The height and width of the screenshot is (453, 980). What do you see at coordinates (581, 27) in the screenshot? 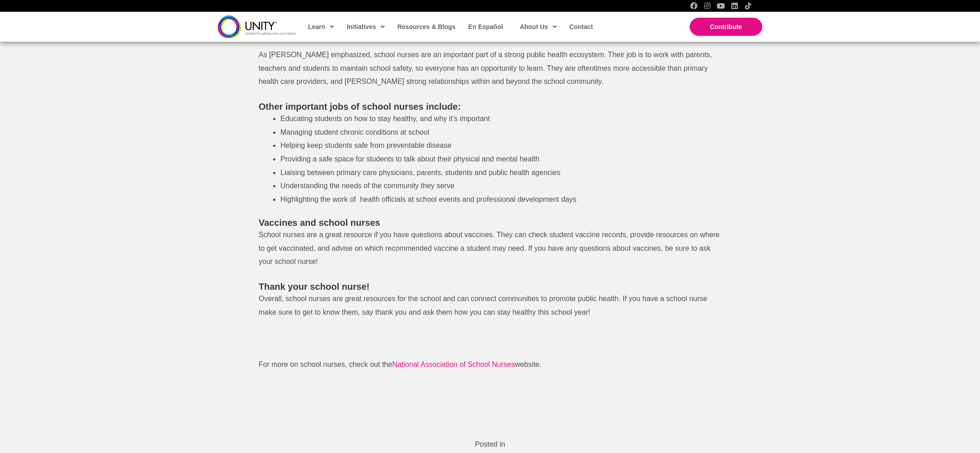
I see `a: Contact` at bounding box center [581, 27].